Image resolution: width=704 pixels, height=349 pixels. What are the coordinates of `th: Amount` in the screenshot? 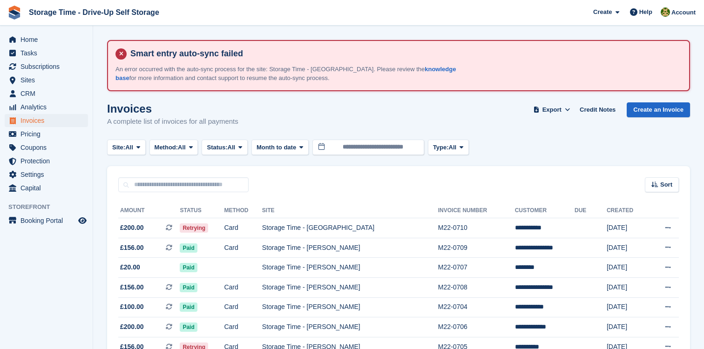 It's located at (149, 211).